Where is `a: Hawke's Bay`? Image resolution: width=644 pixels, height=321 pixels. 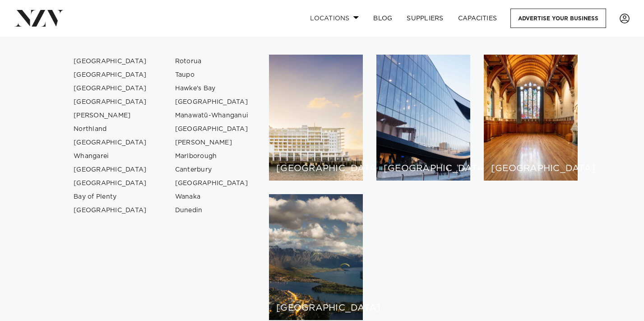
a: Hawke's Bay is located at coordinates (212, 89).